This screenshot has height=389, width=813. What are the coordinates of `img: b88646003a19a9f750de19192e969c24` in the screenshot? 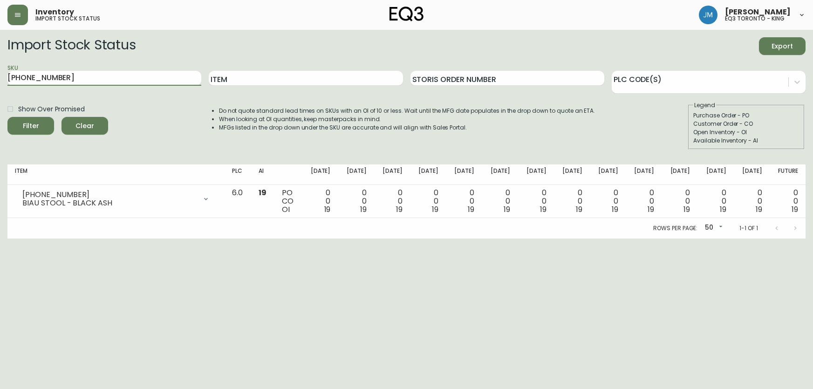 It's located at (708, 15).